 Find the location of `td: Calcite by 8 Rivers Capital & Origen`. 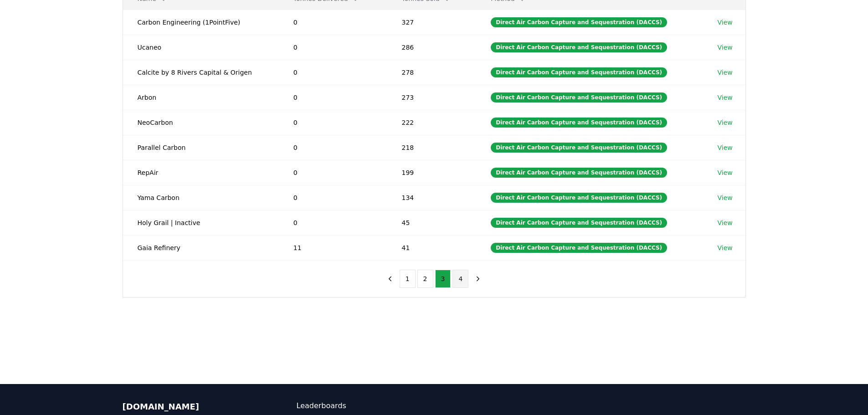

td: Calcite by 8 Rivers Capital & Origen is located at coordinates (201, 72).